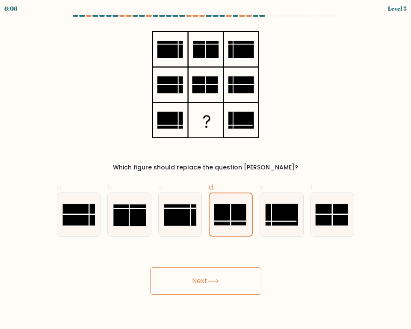  I want to click on div: Level 3, so click(398, 8).